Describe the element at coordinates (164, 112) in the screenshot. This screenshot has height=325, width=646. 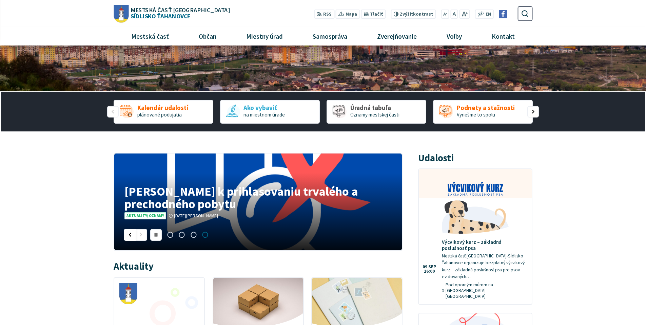
I see `div: 1 / 5` at that location.